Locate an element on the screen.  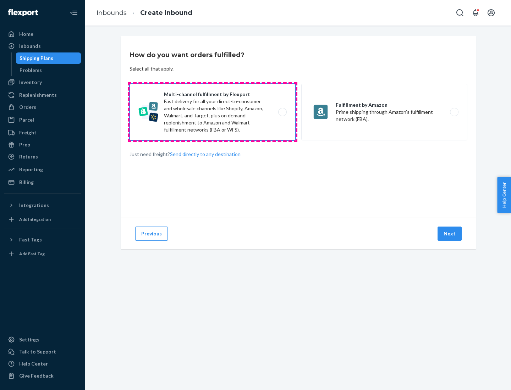
button: Open notifications is located at coordinates (476, 13).